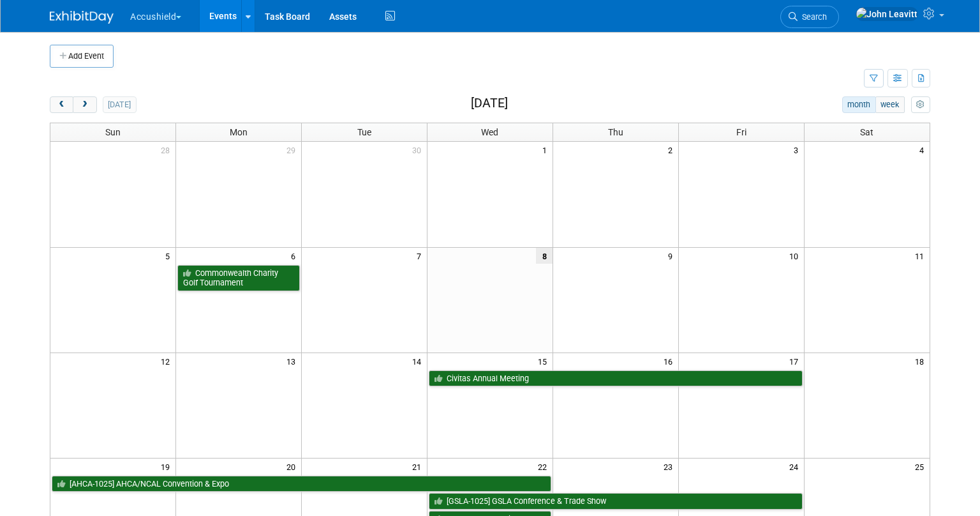 This screenshot has width=980, height=516. Describe the element at coordinates (544, 255) in the screenshot. I see `span: 8` at that location.